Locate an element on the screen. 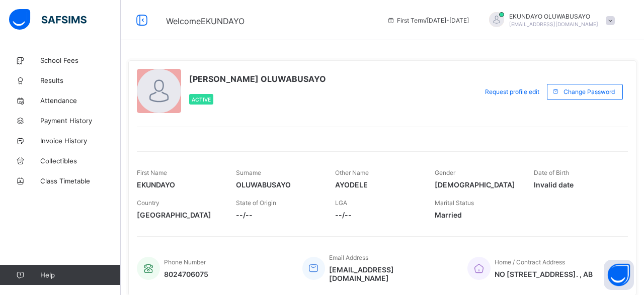 The height and width of the screenshot is (295, 644). span: Country is located at coordinates (148, 203).